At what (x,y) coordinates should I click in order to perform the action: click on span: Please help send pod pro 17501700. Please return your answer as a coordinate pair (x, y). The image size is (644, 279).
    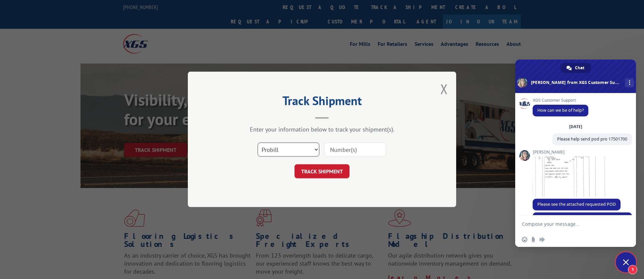
    Looking at the image, I should click on (592, 139).